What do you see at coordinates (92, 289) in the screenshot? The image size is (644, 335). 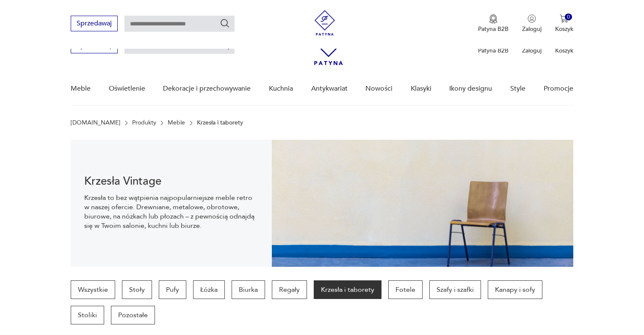 I see `a: Wszystkie` at bounding box center [92, 289].